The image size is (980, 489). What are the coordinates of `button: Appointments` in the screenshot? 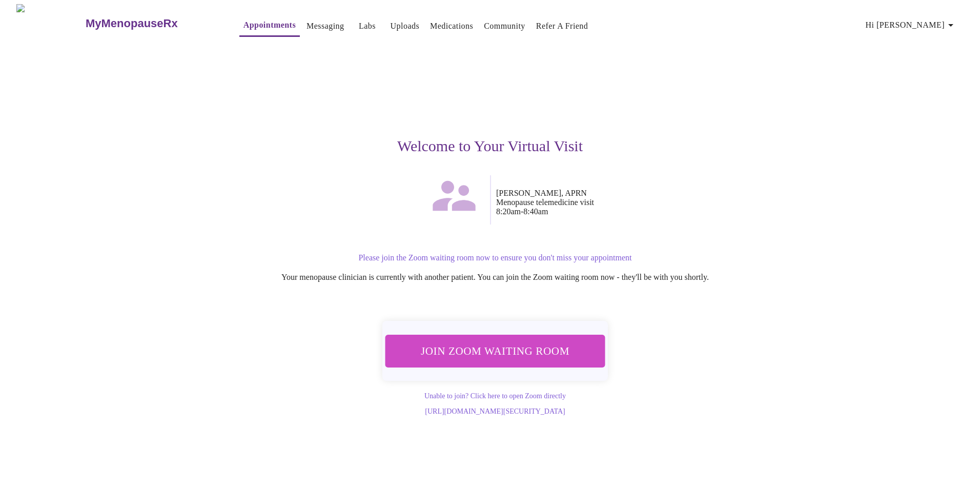 It's located at (270, 26).